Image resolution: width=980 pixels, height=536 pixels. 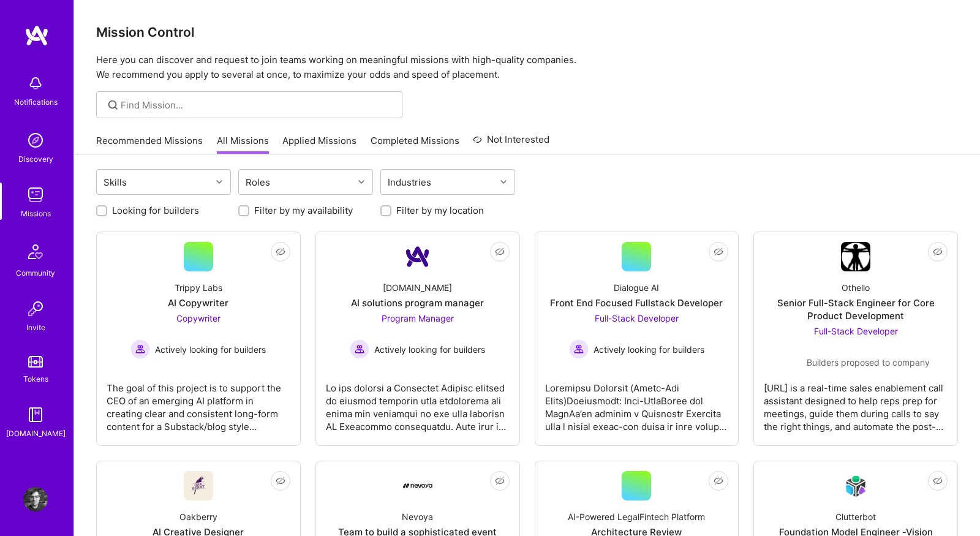 I want to click on label: Filter by my location, so click(x=440, y=210).